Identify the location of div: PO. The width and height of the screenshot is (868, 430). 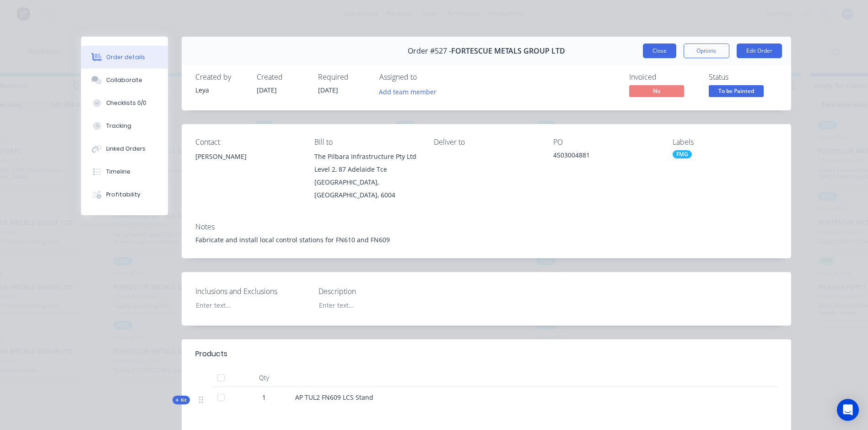
(605, 142).